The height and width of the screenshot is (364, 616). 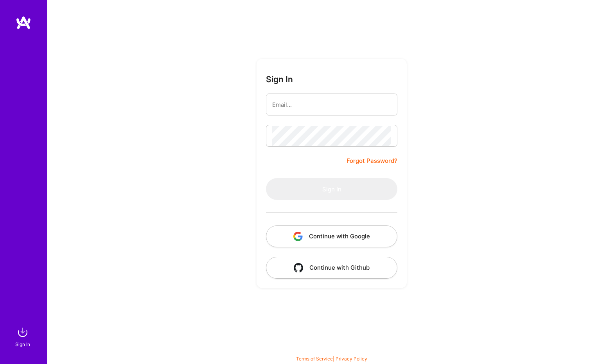 I want to click on button: Continue with Google, so click(x=332, y=236).